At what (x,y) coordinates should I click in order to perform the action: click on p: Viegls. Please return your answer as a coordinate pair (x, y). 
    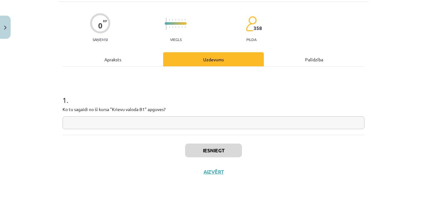
    Looking at the image, I should click on (176, 39).